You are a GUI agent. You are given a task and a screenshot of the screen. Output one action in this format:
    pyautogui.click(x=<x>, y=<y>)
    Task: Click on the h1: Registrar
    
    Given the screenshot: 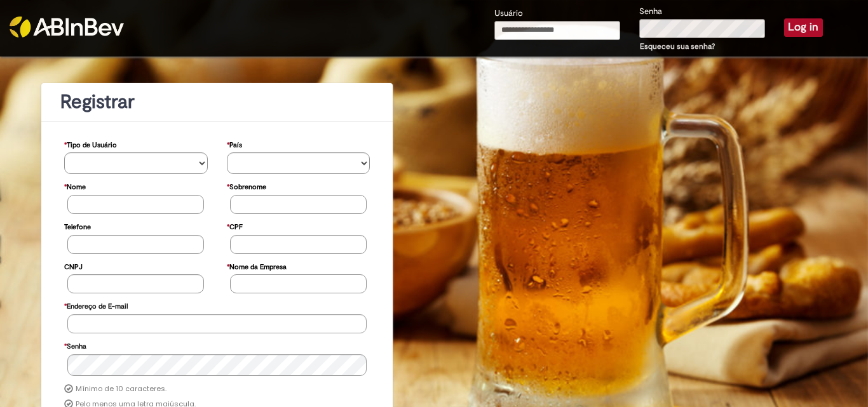 What is the action you would take?
    pyautogui.click(x=217, y=102)
    